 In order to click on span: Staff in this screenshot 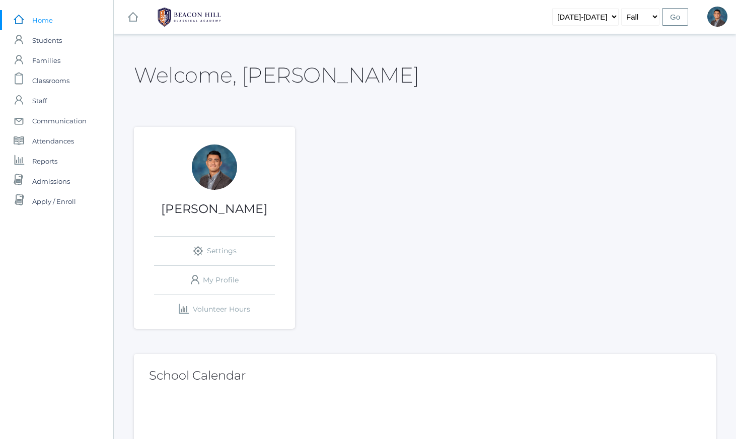, I will do `click(39, 101)`.